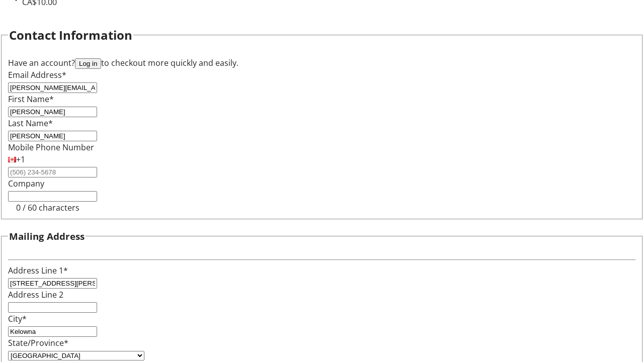 The image size is (644, 362). What do you see at coordinates (36, 295) in the screenshot?
I see `label: Address Line 2` at bounding box center [36, 295].